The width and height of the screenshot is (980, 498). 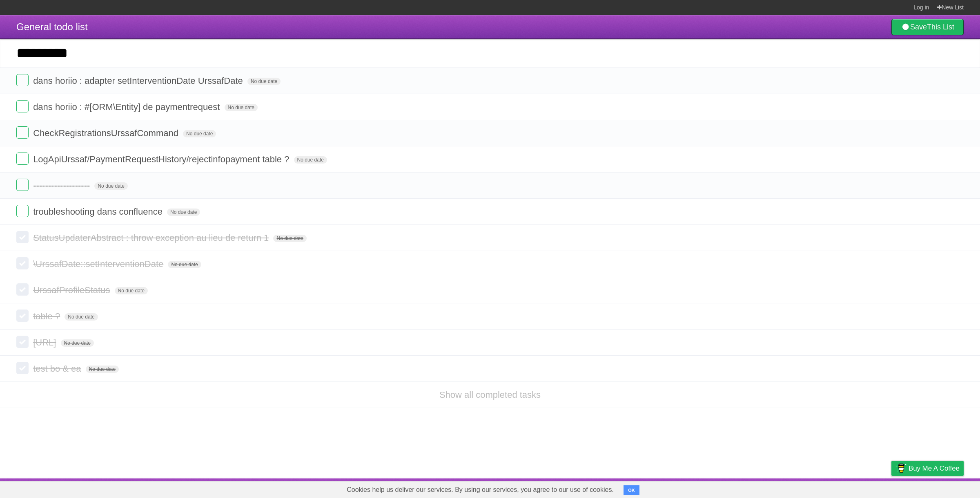 I want to click on span: dans horiio : #[ORM\Entity] de paymentrequest, so click(x=127, y=107).